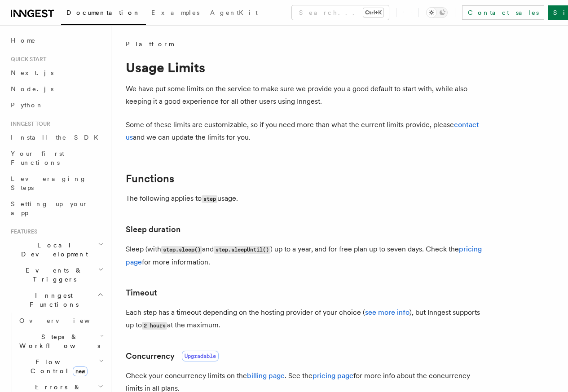 This screenshot has width=568, height=392. Describe the element at coordinates (37, 158) in the screenshot. I see `span: Your first Functions` at that location.